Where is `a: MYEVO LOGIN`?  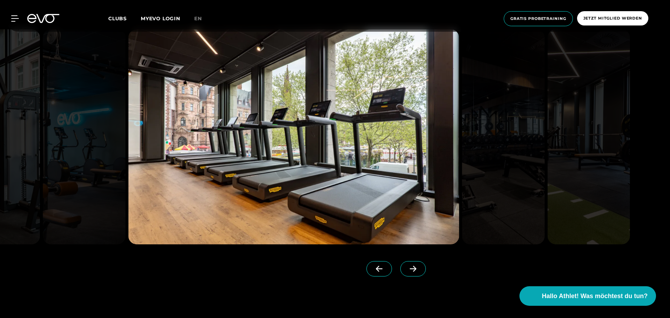 a: MYEVO LOGIN is located at coordinates (160, 19).